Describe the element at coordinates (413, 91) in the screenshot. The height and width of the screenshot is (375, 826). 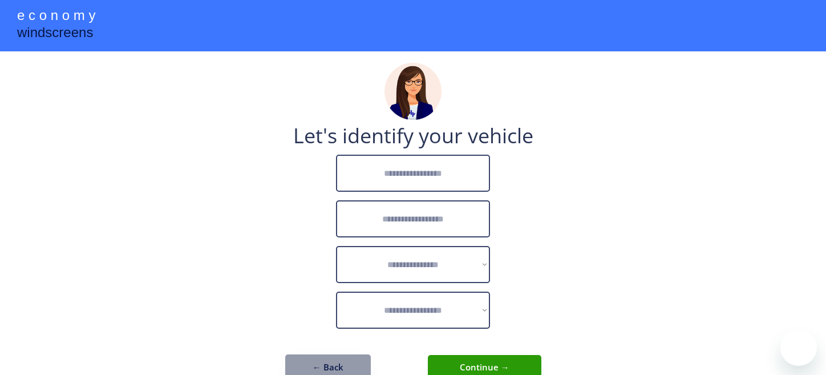
I see `img: madeline.png` at that location.